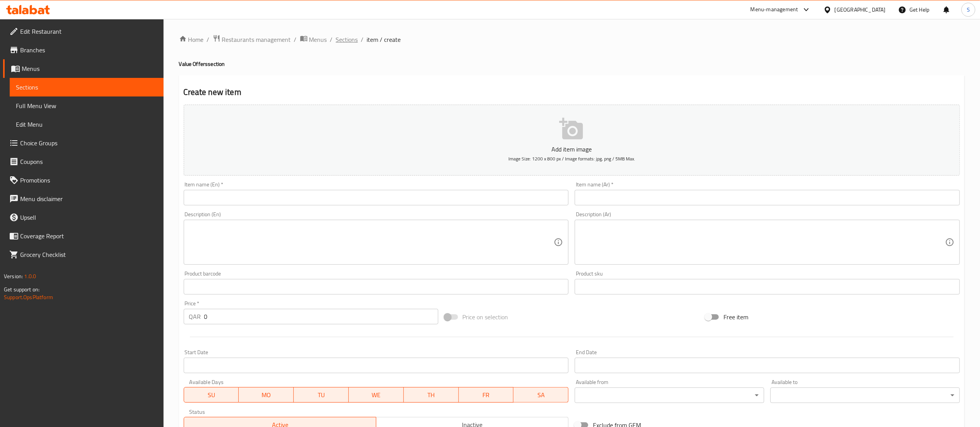 This screenshot has height=427, width=980. What do you see at coordinates (541, 395) in the screenshot?
I see `button: SA` at bounding box center [541, 395].